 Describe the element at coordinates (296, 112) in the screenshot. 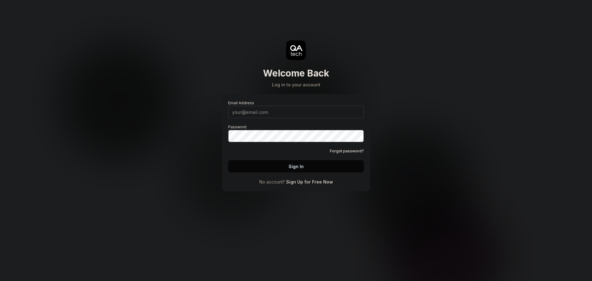

I see `input: Email Address` at that location.